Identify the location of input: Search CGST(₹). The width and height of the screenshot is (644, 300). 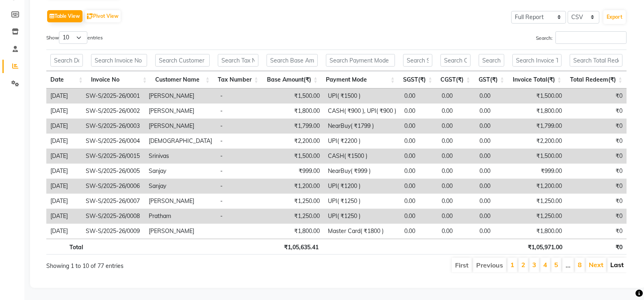
(455, 60).